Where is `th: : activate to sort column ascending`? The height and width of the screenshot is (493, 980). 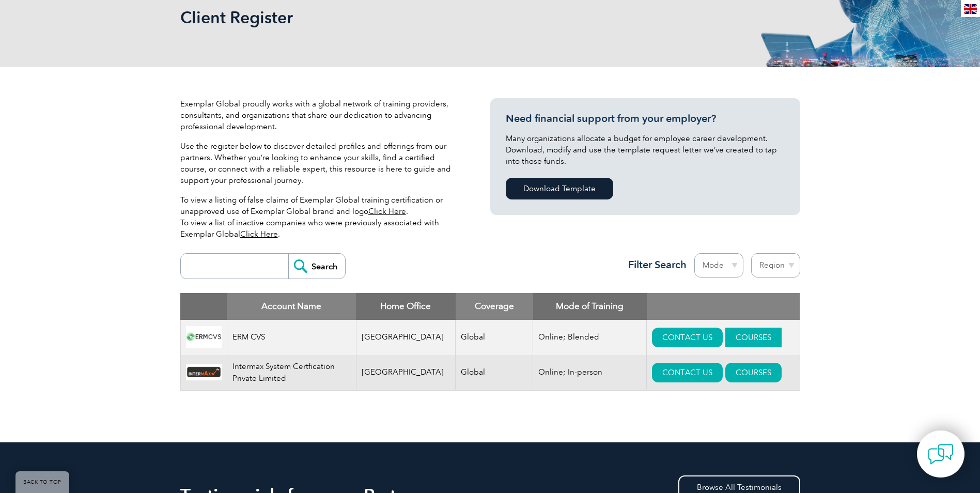 th: : activate to sort column ascending is located at coordinates (723, 307).